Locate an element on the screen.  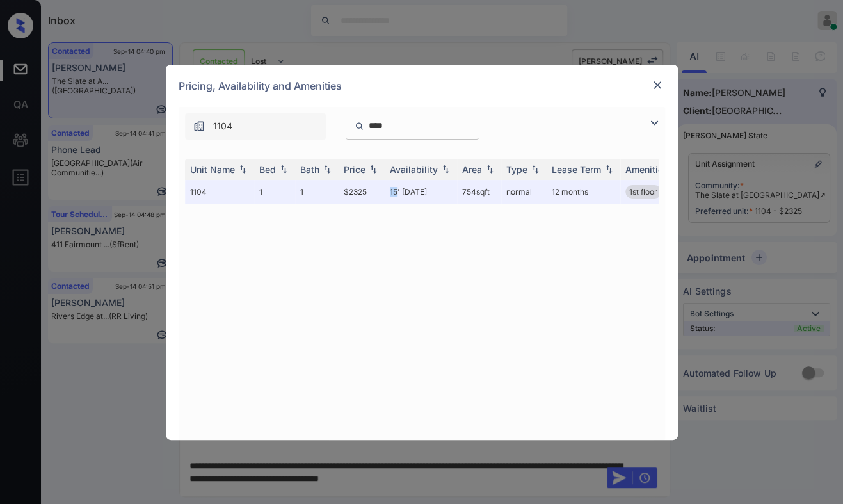
div: Price is located at coordinates (355, 169).